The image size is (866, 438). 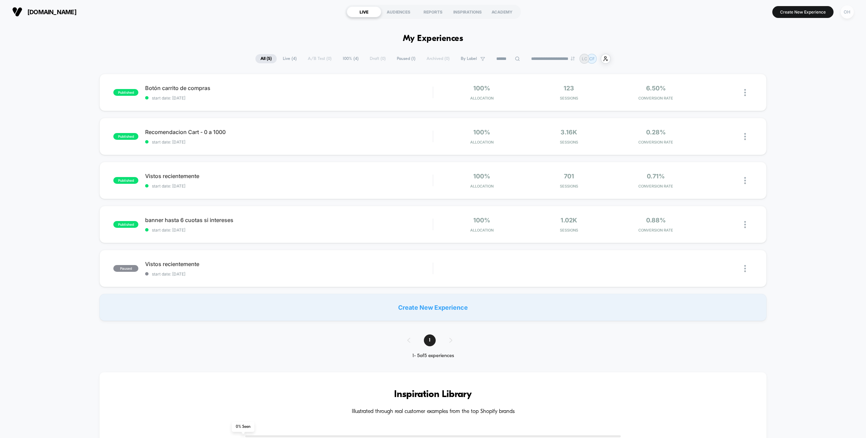 What do you see at coordinates (17, 12) in the screenshot?
I see `img: Visually logo` at bounding box center [17, 12].